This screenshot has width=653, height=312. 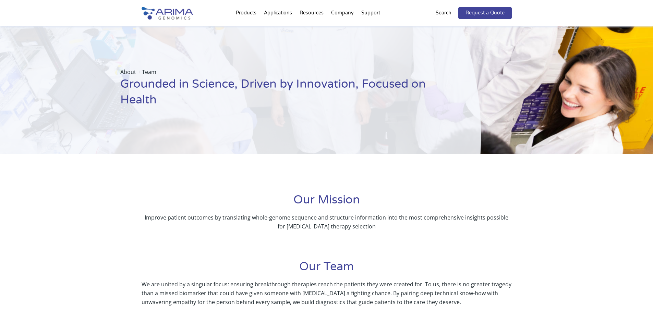 What do you see at coordinates (283, 72) in the screenshot?
I see `p: About + Team` at bounding box center [283, 72].